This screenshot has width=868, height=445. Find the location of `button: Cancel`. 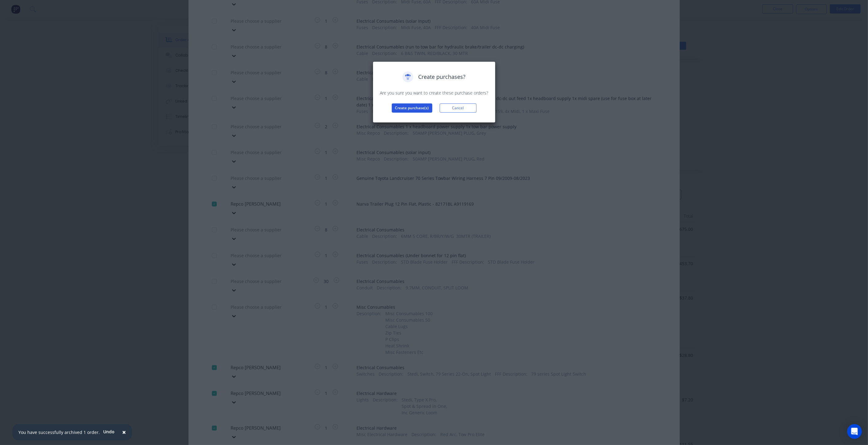

button: Cancel is located at coordinates (458, 108).